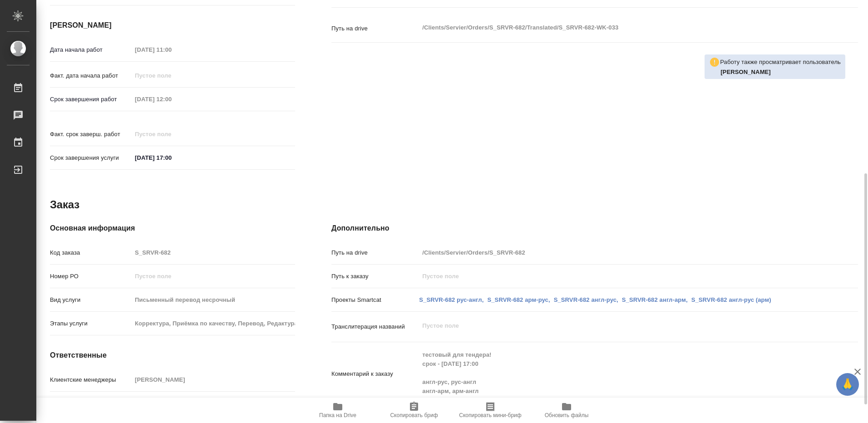  I want to click on p: Проекты Smartcat, so click(375, 300).